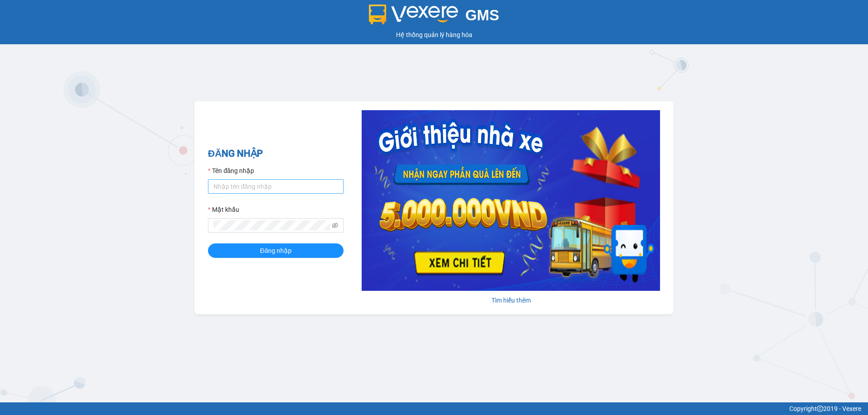  I want to click on img: logo 2, so click(414, 15).